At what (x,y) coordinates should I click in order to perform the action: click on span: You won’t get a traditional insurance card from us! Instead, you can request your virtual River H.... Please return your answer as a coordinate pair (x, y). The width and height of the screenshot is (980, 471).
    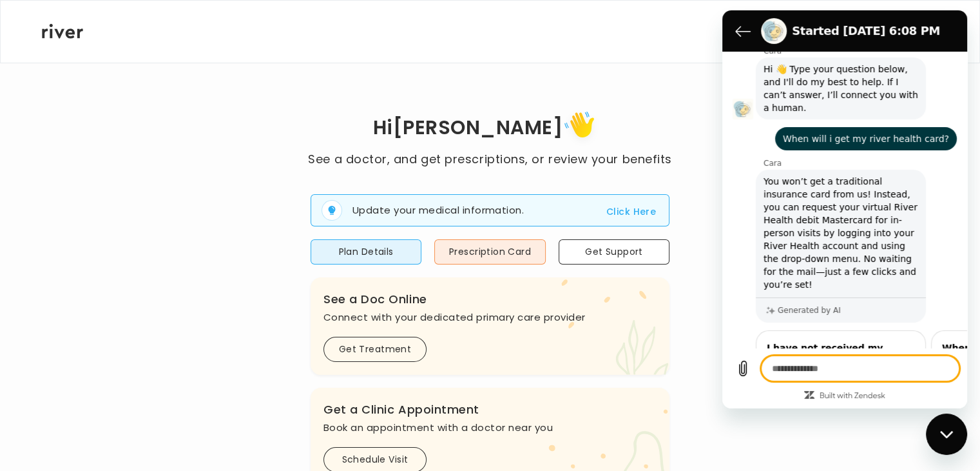
    Looking at the image, I should click on (119, 223).